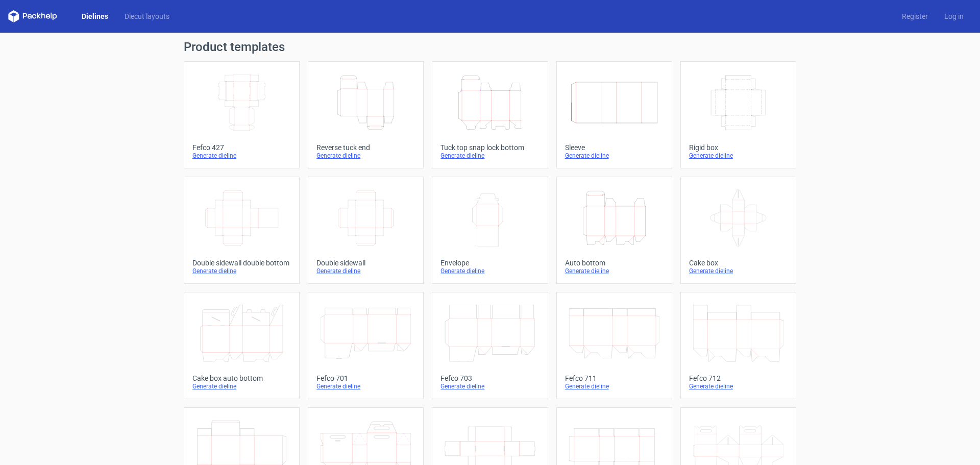  Describe the element at coordinates (242, 230) in the screenshot. I see `a: Double sidewall double bottomGenerate dieline` at that location.